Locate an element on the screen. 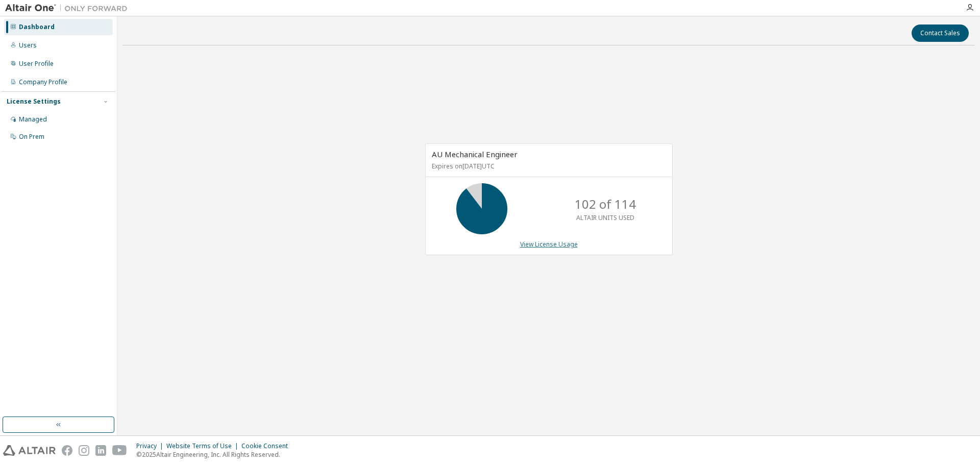 The width and height of the screenshot is (980, 465). a: View License Usage is located at coordinates (549, 244).